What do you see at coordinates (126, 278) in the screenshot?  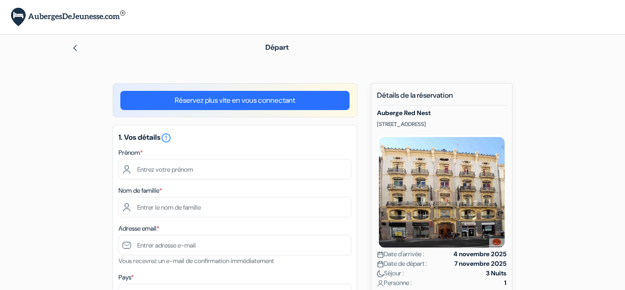 I see `label: Pays` at bounding box center [126, 278].